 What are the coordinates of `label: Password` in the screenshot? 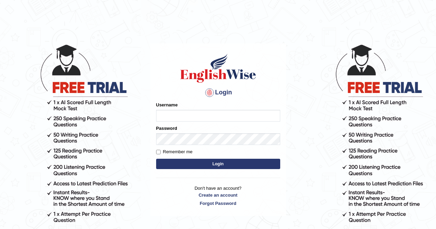 It's located at (166, 128).